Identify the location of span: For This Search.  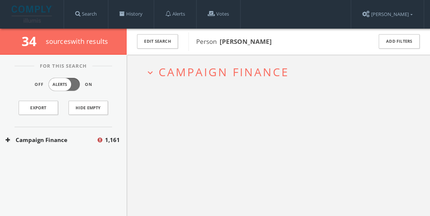
(63, 66).